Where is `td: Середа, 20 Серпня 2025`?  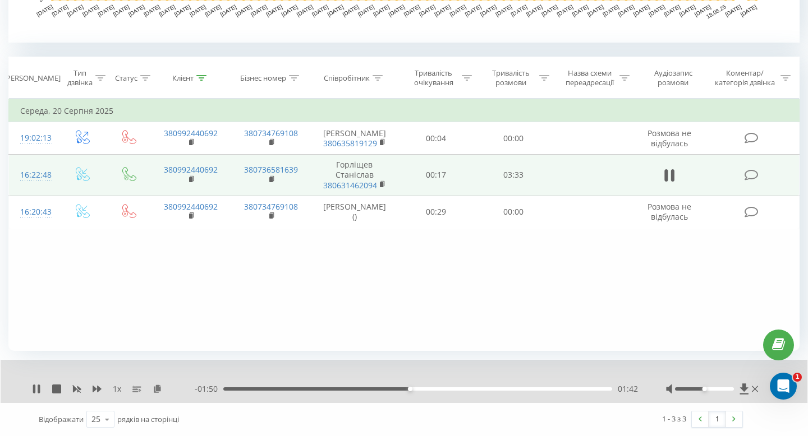 td: Середа, 20 Серпня 2025 is located at coordinates (404, 111).